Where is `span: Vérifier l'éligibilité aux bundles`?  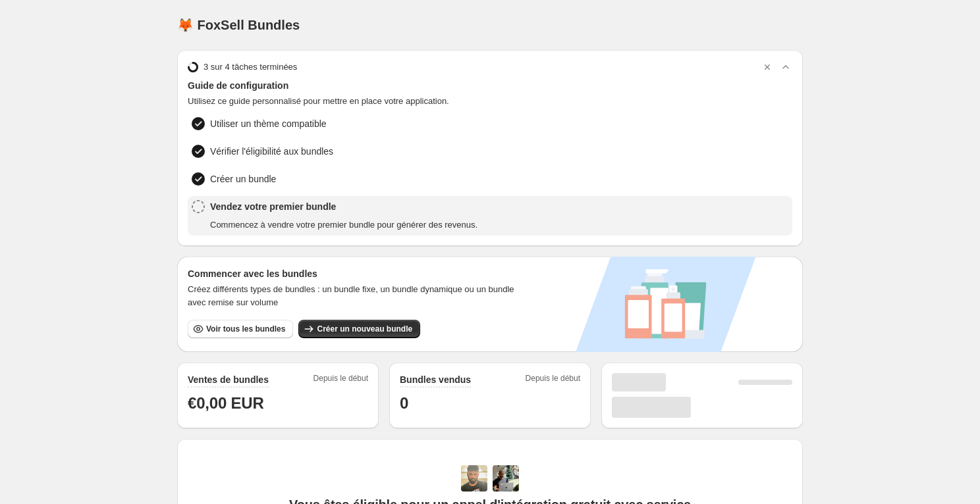
span: Vérifier l'éligibilité aux bundles is located at coordinates (272, 151).